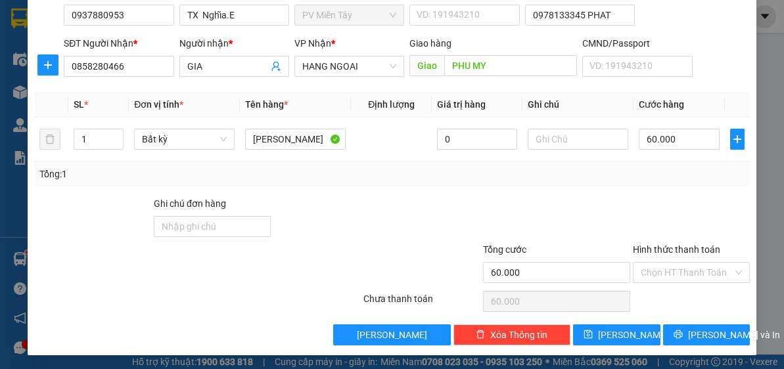 The width and height of the screenshot is (784, 369). Describe the element at coordinates (266, 104) in the screenshot. I see `span: Tên hàng` at that location.